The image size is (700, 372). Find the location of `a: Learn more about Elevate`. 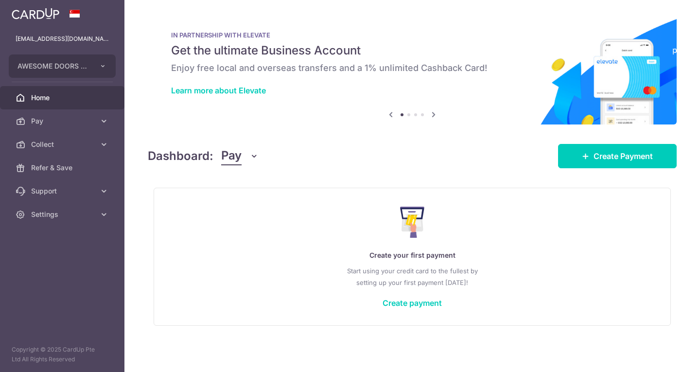

a: Learn more about Elevate is located at coordinates (218, 90).